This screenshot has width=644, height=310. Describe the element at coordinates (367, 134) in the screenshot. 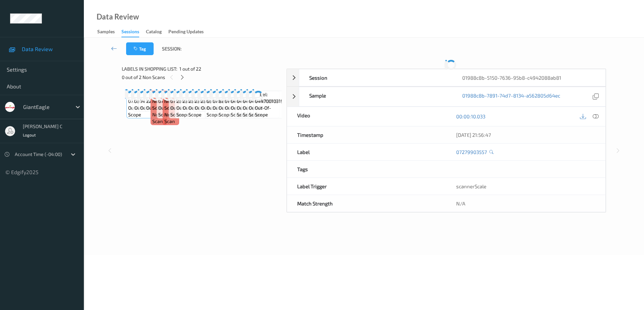

I see `div: Timestamp` at that location.